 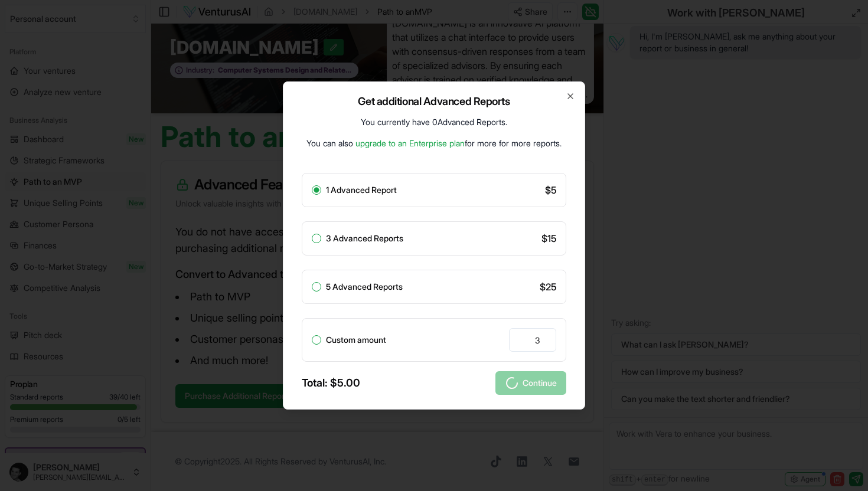 What do you see at coordinates (364, 287) in the screenshot?
I see `label: 5 Advanced Reports` at bounding box center [364, 287].